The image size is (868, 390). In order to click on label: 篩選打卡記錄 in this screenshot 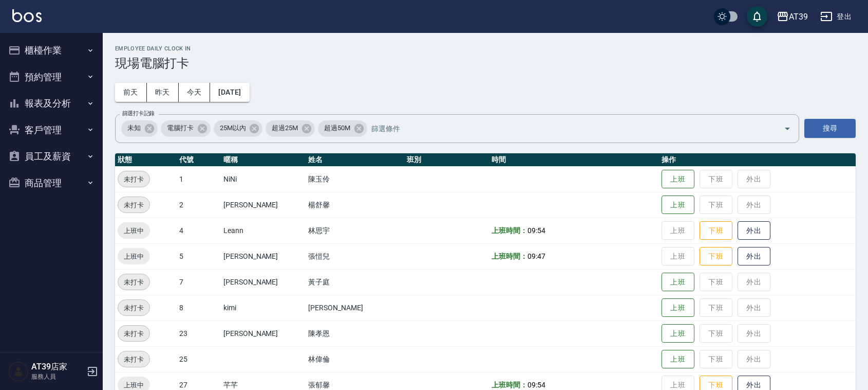, I will do `click(138, 113)`.